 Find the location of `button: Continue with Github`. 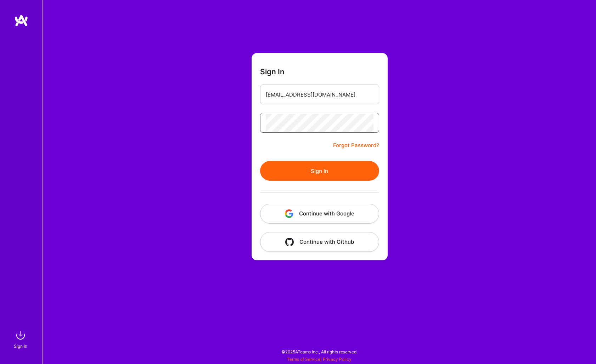

button: Continue with Github is located at coordinates (319, 242).